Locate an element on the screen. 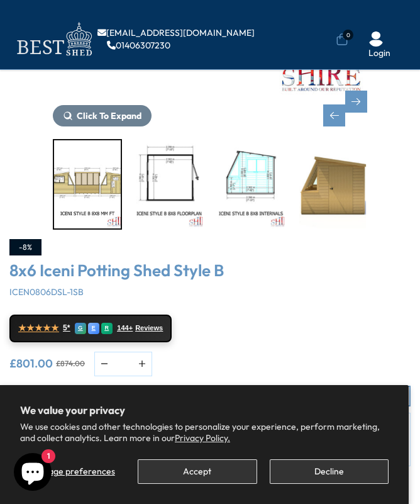 This screenshot has height=504, width=420. del: £874.00 is located at coordinates (70, 364).